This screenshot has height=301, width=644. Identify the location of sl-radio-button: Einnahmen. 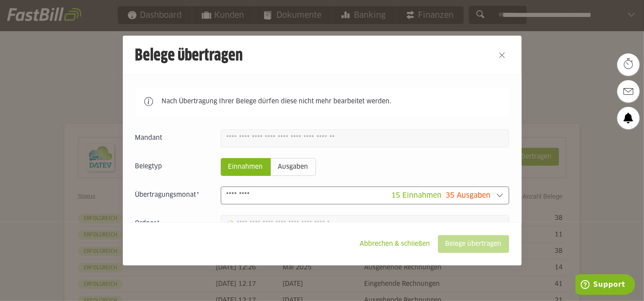
(245, 167).